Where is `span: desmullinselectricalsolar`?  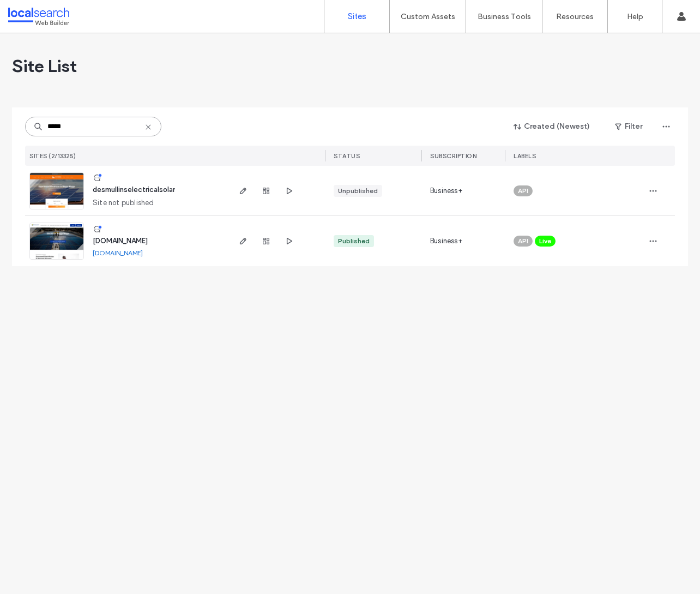
span: desmullinselectricalsolar is located at coordinates (134, 189).